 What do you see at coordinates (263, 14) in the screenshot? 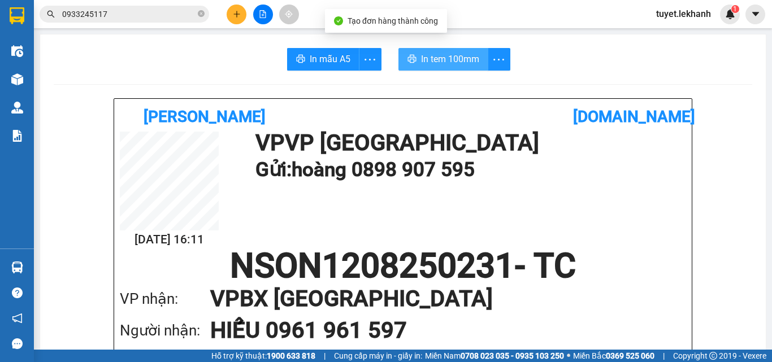
I see `span: file-add` at bounding box center [263, 14].